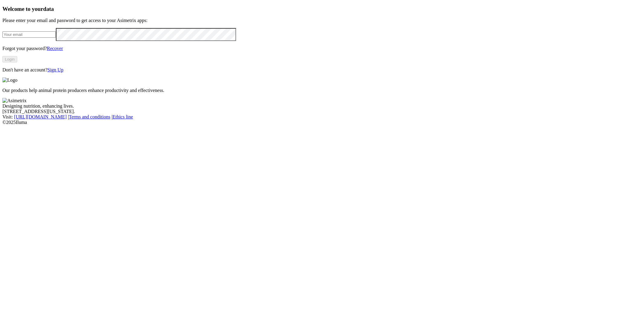 This screenshot has width=644, height=319. Describe the element at coordinates (29, 34) in the screenshot. I see `input: Your email` at that location.